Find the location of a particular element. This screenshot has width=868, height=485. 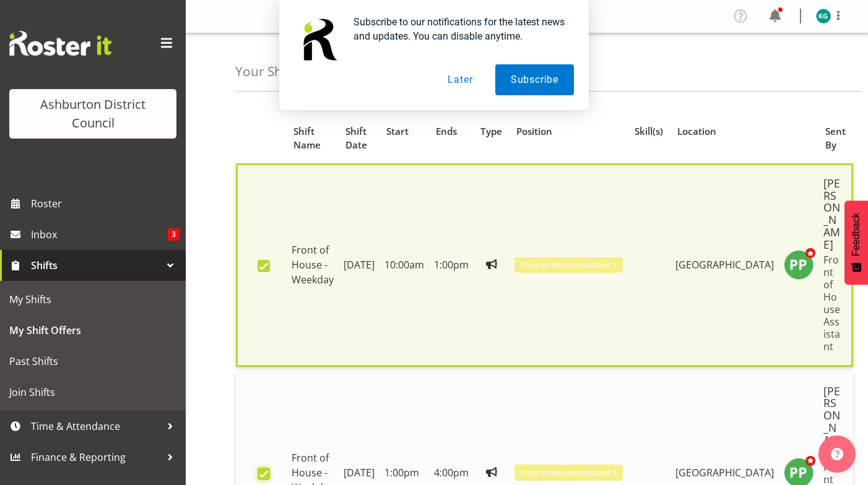

span: Position is located at coordinates (534, 131).